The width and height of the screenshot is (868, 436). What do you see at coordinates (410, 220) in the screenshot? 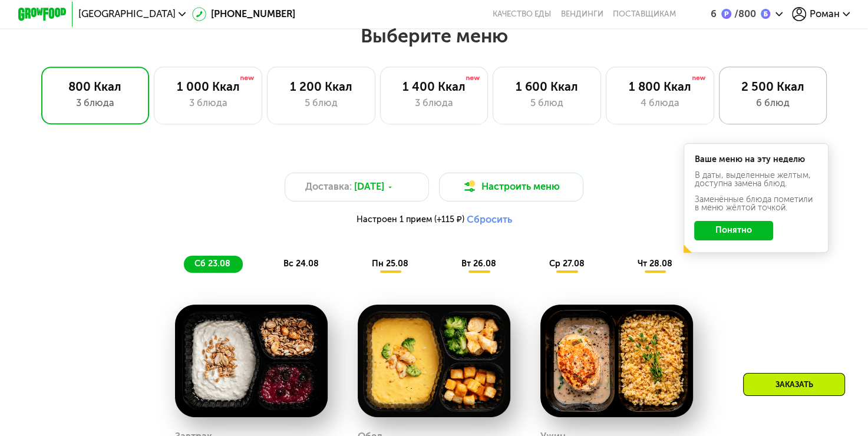
I see `span: Настроен 1 прием (+115 ₽)` at bounding box center [410, 220].